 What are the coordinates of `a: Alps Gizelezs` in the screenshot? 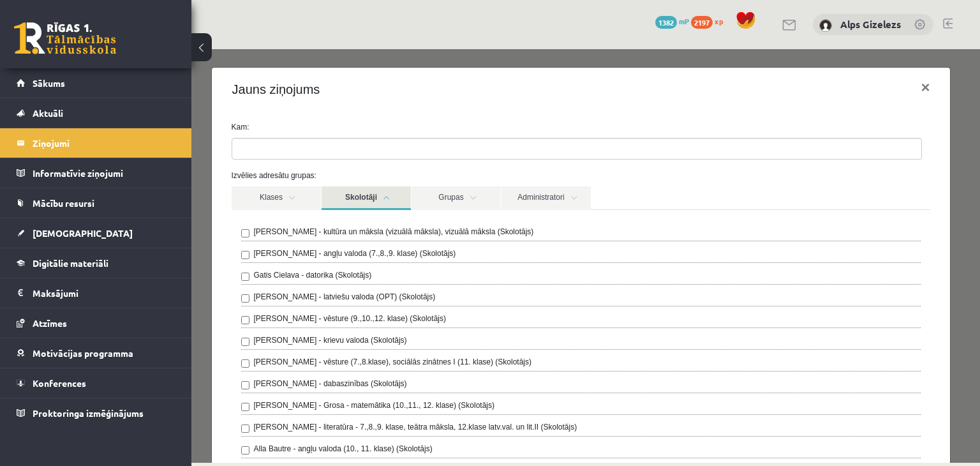 It's located at (871, 24).